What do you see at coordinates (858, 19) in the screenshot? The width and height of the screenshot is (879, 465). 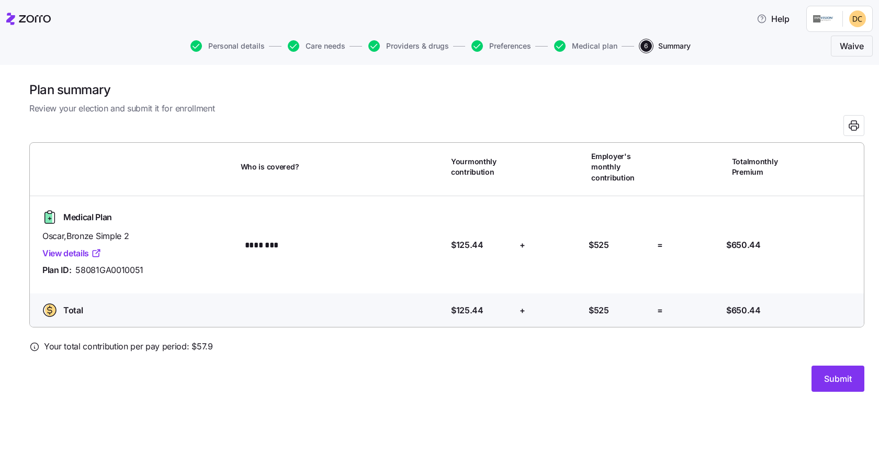 I see `img: 2288fc3ed5c6463e26cea253f6fa4900` at bounding box center [858, 19].